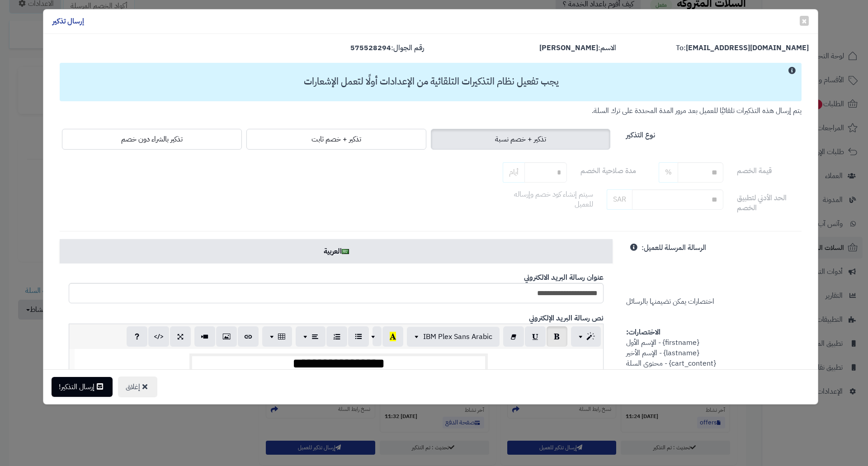  Describe the element at coordinates (138, 387) in the screenshot. I see `button: إغلاق` at that location.